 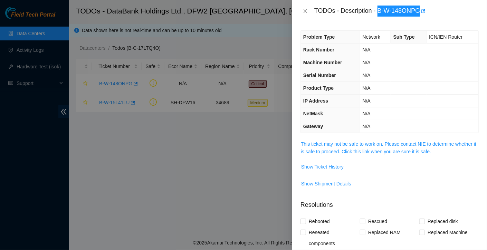 What do you see at coordinates (443, 221) in the screenshot?
I see `span: Replaced disk` at bounding box center [443, 221].